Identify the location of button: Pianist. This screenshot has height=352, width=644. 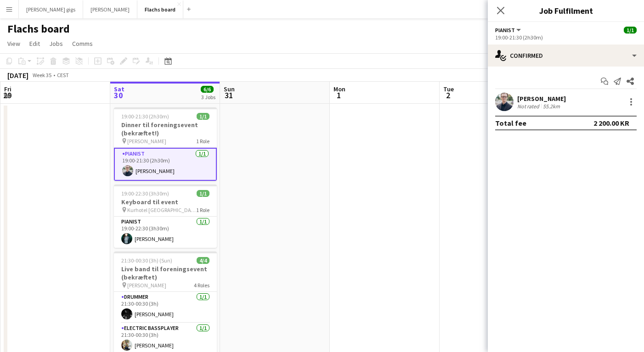
(509, 30).